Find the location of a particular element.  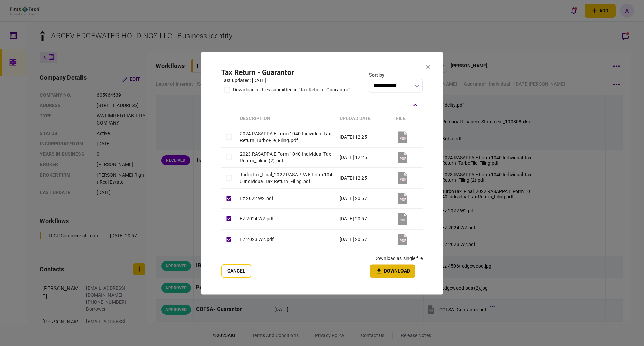

td: EZ 2023 W2.pdf is located at coordinates (287, 240).